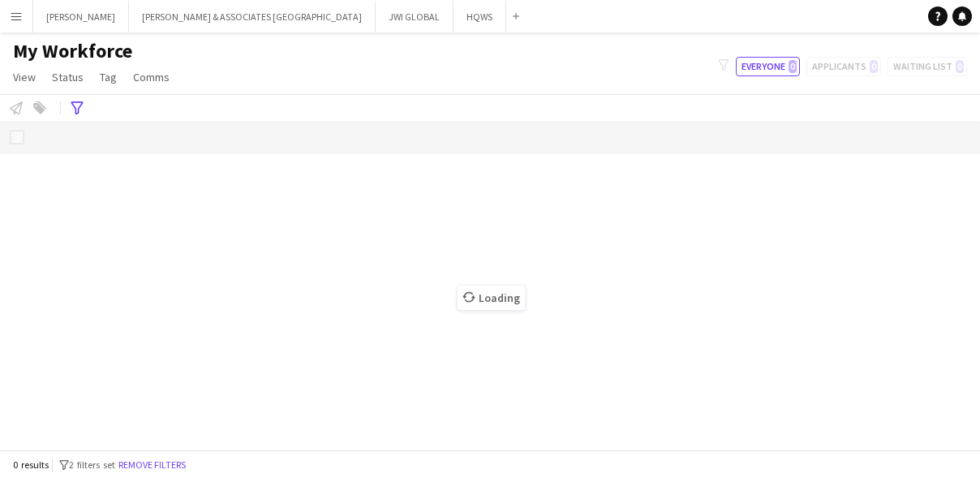  I want to click on span: View, so click(24, 77).